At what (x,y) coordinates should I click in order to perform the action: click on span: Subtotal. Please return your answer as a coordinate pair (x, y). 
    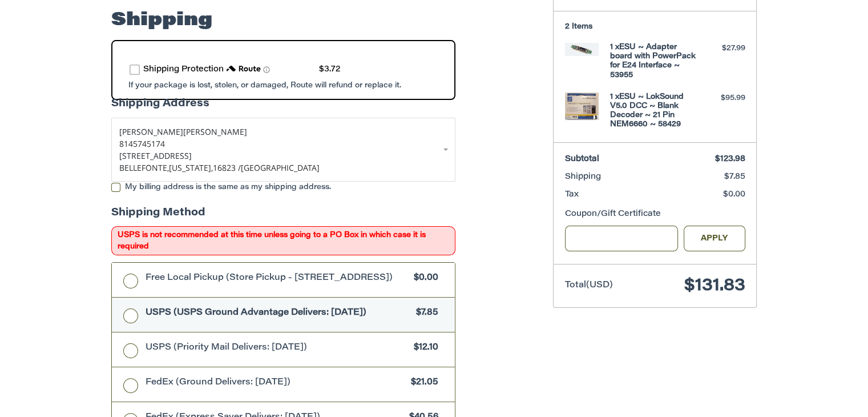
    Looking at the image, I should click on (582, 160).